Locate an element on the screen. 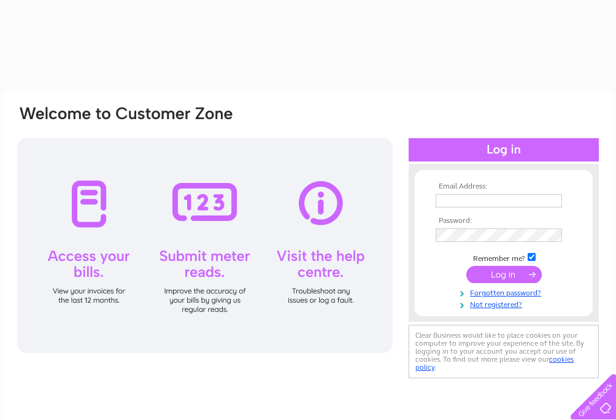 This screenshot has width=616, height=420. th: Password: is located at coordinates (504, 221).